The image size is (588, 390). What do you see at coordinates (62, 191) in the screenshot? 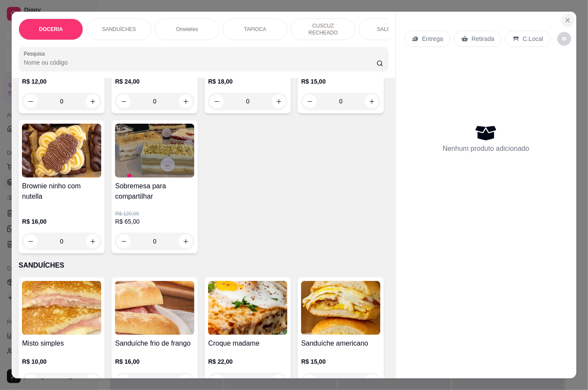
I see `h4: Brownie ninho com nutella` at bounding box center [62, 191].